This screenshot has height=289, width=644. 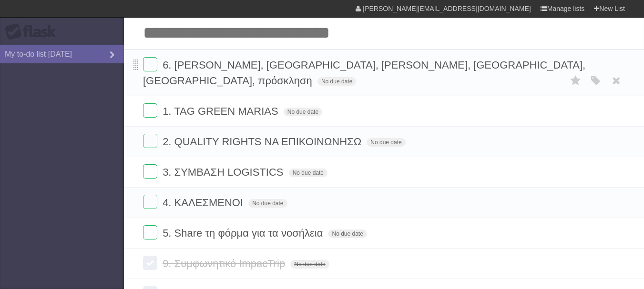 I want to click on span: 1. TAG GREEN MARIAS, so click(x=221, y=111).